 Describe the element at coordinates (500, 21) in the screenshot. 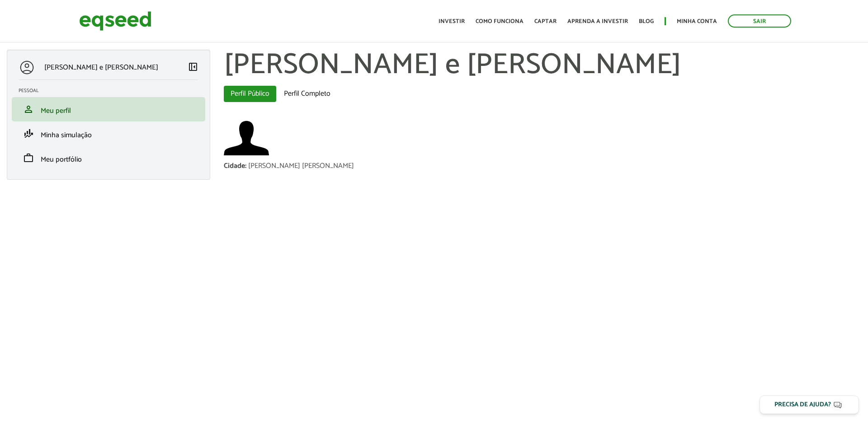

I see `a: Como funciona` at that location.